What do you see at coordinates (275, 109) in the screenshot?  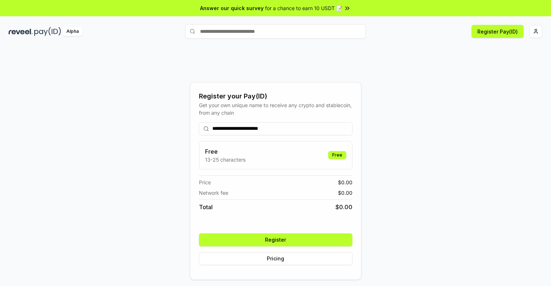 I see `div: Get your own unique name to receive any crypto and stablecoin, from any chain` at bounding box center [275, 109].